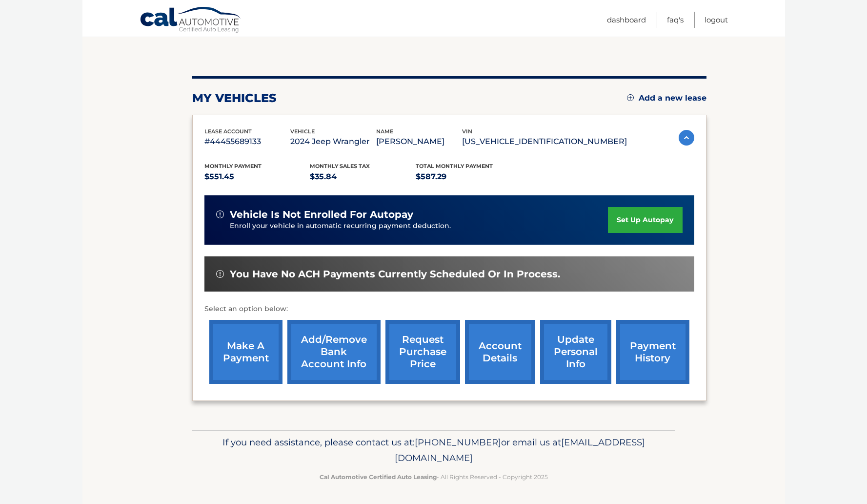 Image resolution: width=867 pixels, height=504 pixels. Describe the element at coordinates (455, 166) in the screenshot. I see `span: Total Monthly Payment` at that location.